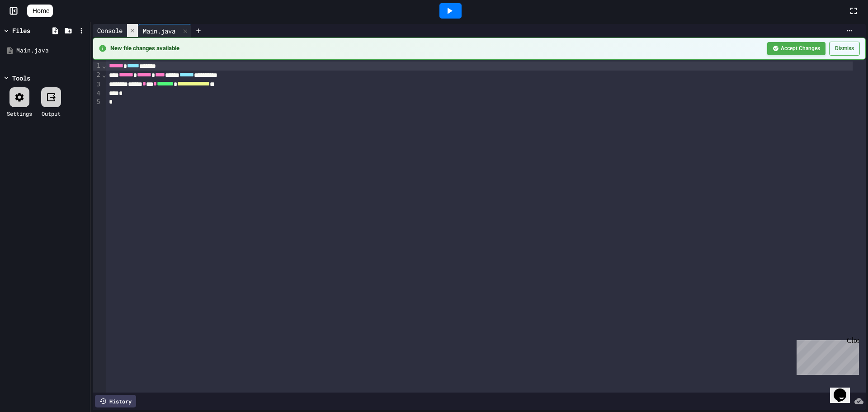 This screenshot has width=868, height=412. I want to click on div: Files, so click(21, 30).